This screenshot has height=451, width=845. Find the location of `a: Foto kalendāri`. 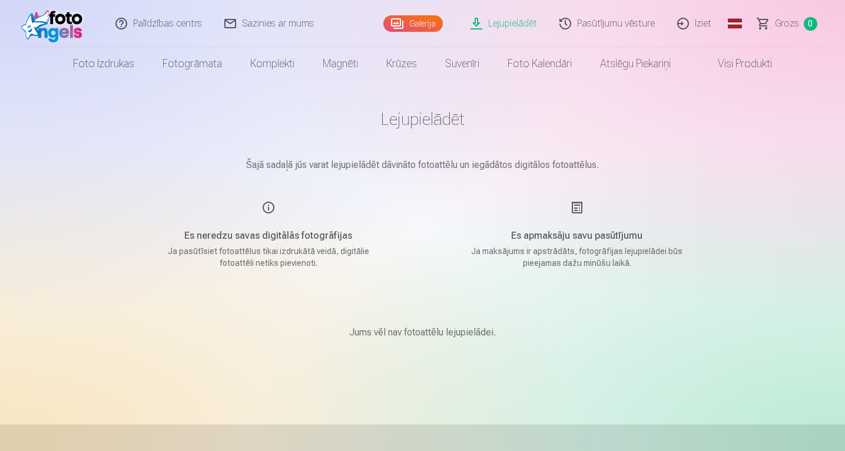

a: Foto kalendāri is located at coordinates (539, 64).